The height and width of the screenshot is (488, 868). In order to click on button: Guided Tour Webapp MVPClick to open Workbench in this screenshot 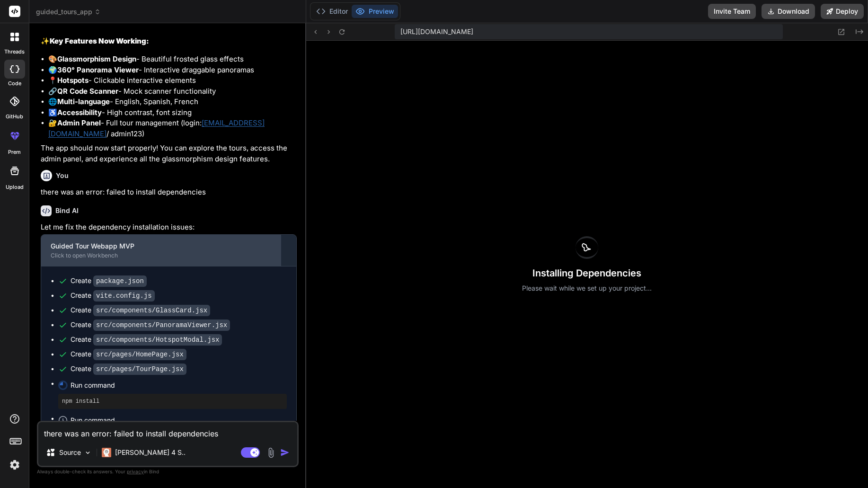, I will do `click(161, 250)`.